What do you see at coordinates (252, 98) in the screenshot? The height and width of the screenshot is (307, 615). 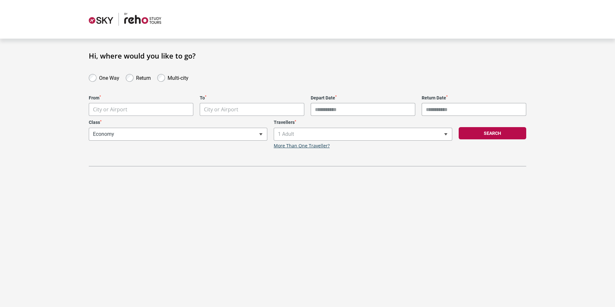 I see `label: To` at bounding box center [252, 98].